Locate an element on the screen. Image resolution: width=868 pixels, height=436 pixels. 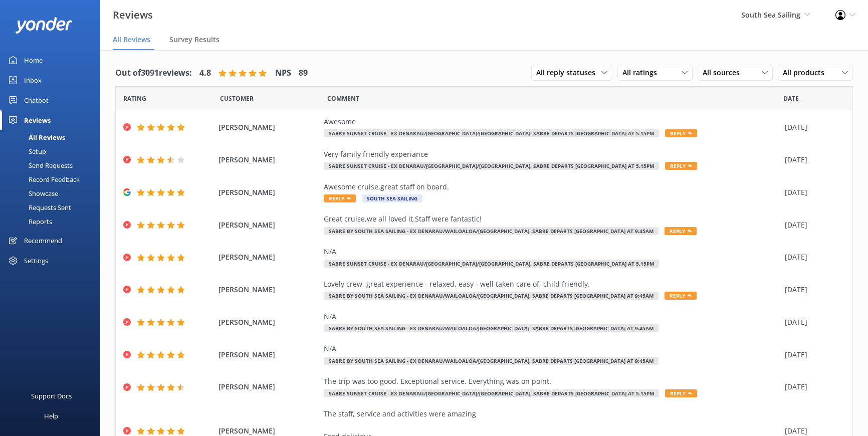
span: All products is located at coordinates (806, 73).